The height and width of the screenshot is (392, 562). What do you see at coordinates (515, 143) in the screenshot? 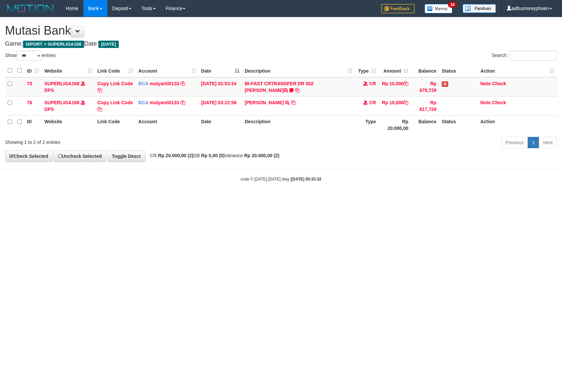
I see `a: Previous` at bounding box center [515, 143].